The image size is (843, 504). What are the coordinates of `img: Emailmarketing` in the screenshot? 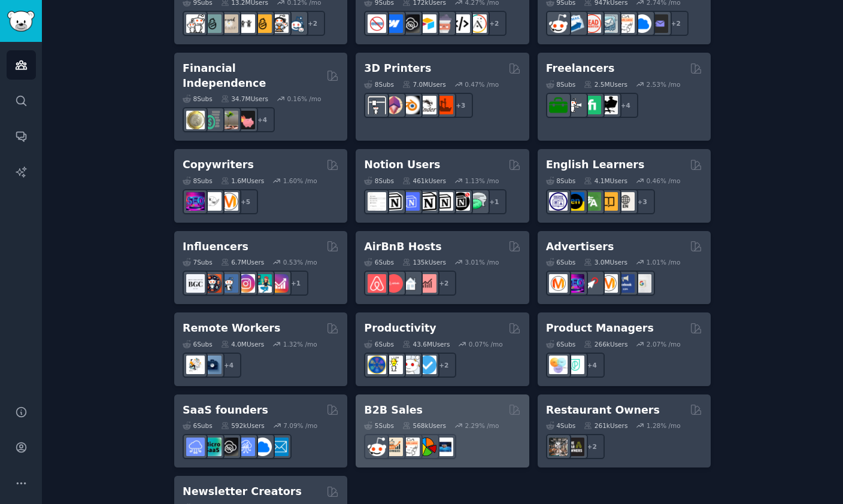 It's located at (576, 24).